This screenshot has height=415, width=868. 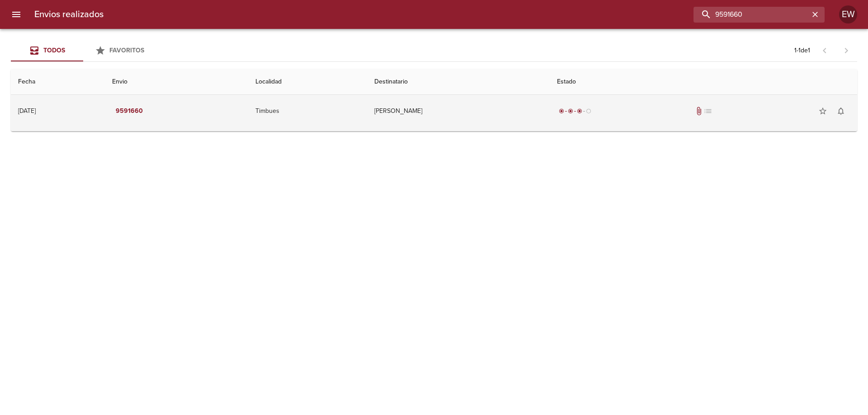 What do you see at coordinates (55, 50) in the screenshot?
I see `span: Todos` at bounding box center [55, 50].